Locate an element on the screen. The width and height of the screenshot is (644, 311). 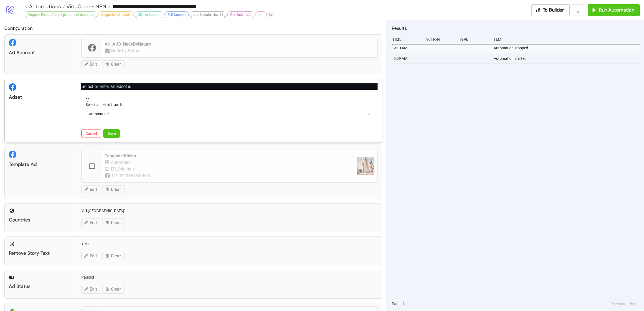
div: v11 is located at coordinates (261, 15).